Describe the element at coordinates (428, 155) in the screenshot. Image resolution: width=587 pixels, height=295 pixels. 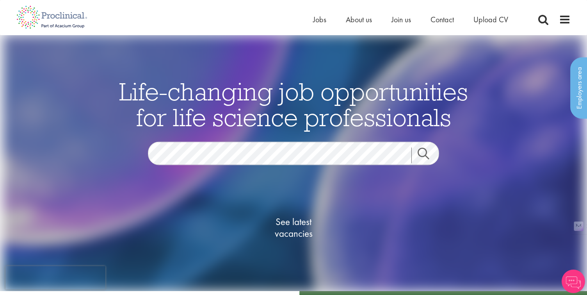
I see `a: Job search submit button` at that location.